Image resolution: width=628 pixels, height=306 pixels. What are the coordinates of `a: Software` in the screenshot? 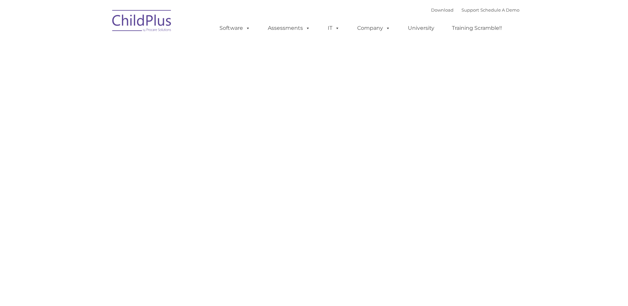 It's located at (235, 28).